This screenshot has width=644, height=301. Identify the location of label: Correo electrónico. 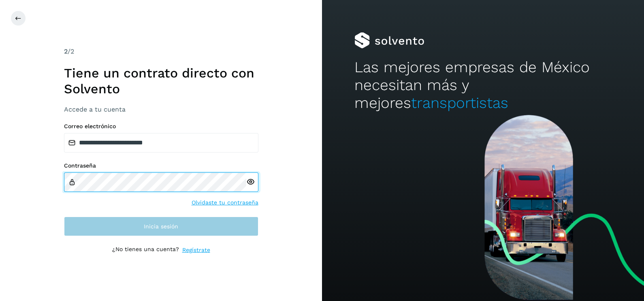
(162, 126).